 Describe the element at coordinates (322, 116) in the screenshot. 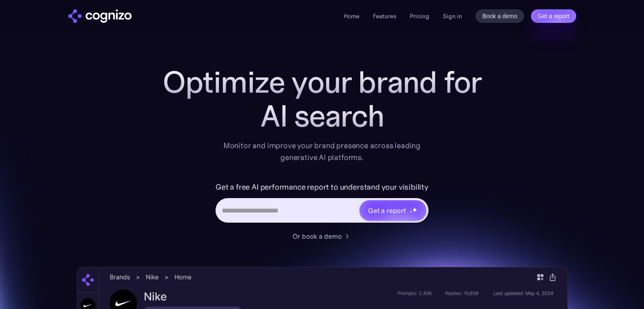

I see `div: AI search` at that location.